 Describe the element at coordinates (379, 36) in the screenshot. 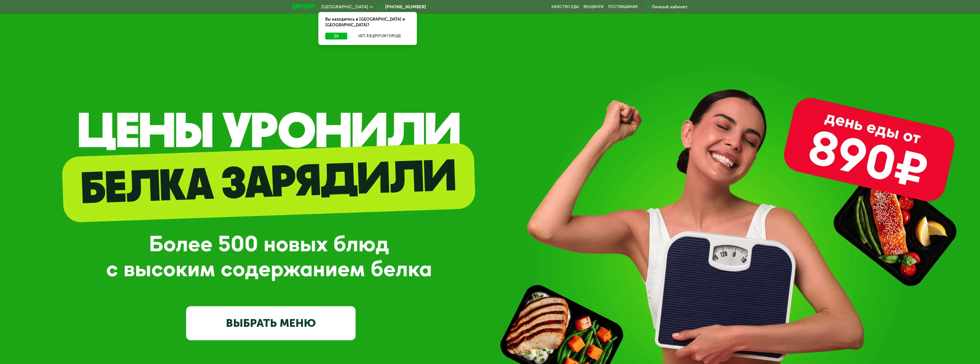

I see `button: Нет, я в другом городе` at that location.